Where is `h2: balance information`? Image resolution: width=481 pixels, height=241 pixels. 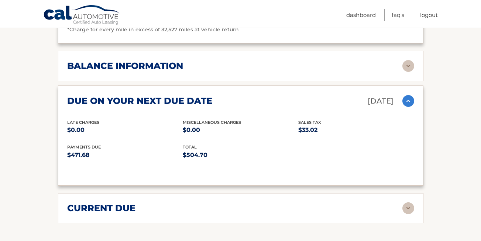
h2: balance information is located at coordinates (125, 66).